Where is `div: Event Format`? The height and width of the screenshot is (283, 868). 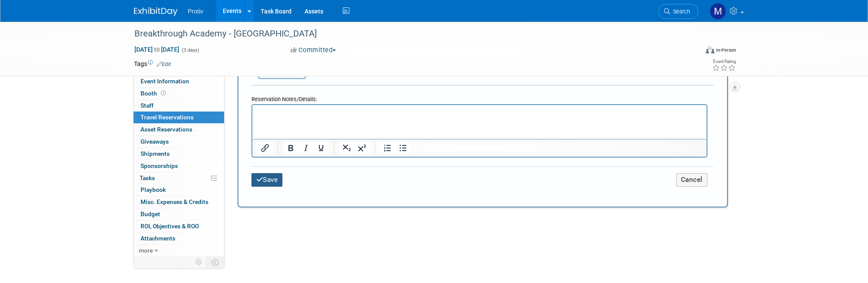
div: Event Format is located at coordinates (691, 52).